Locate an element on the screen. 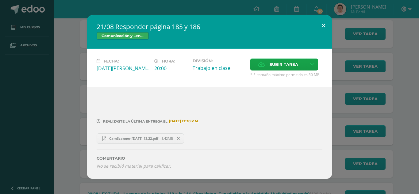 The image size is (419, 194). label: División: is located at coordinates (219, 61).